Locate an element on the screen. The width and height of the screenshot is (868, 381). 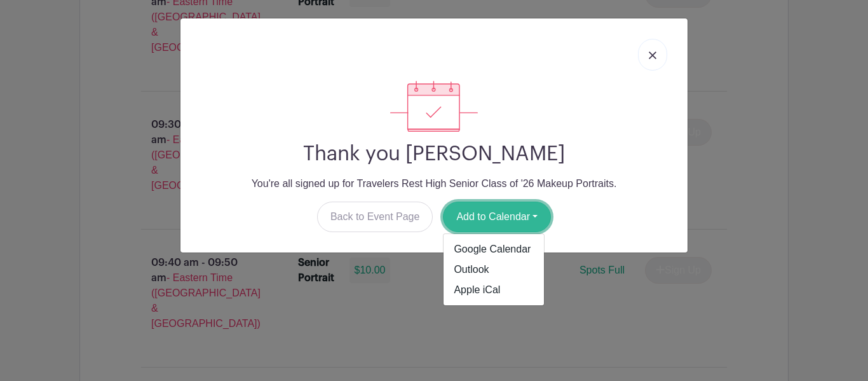
a: Back to Event Page is located at coordinates (375, 217).